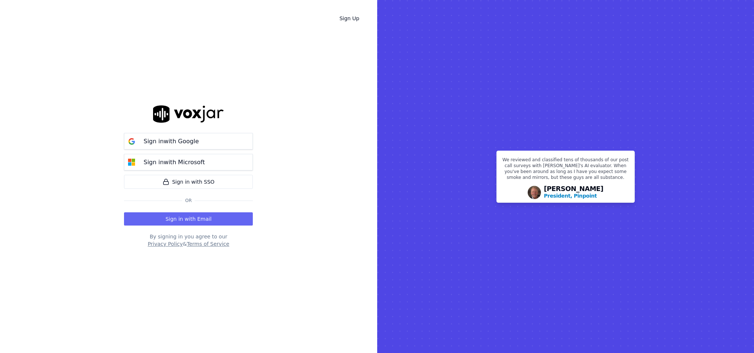 The width and height of the screenshot is (754, 353). What do you see at coordinates (188, 182) in the screenshot?
I see `a: Sign in with SSO` at bounding box center [188, 182].